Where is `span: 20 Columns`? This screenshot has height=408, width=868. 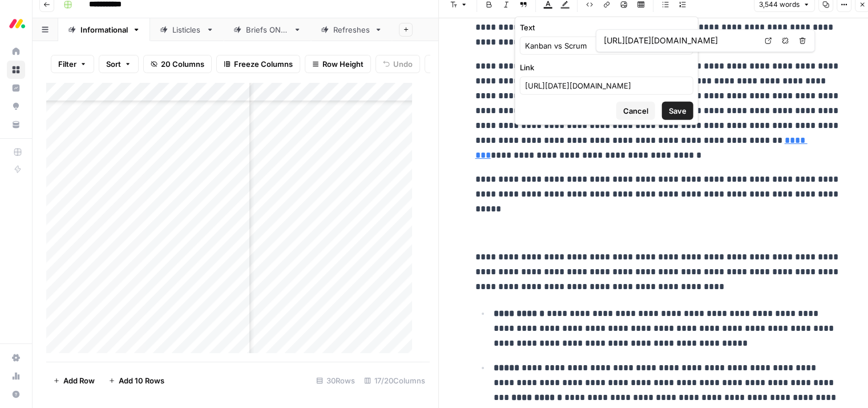 span: 20 Columns is located at coordinates (182, 64).